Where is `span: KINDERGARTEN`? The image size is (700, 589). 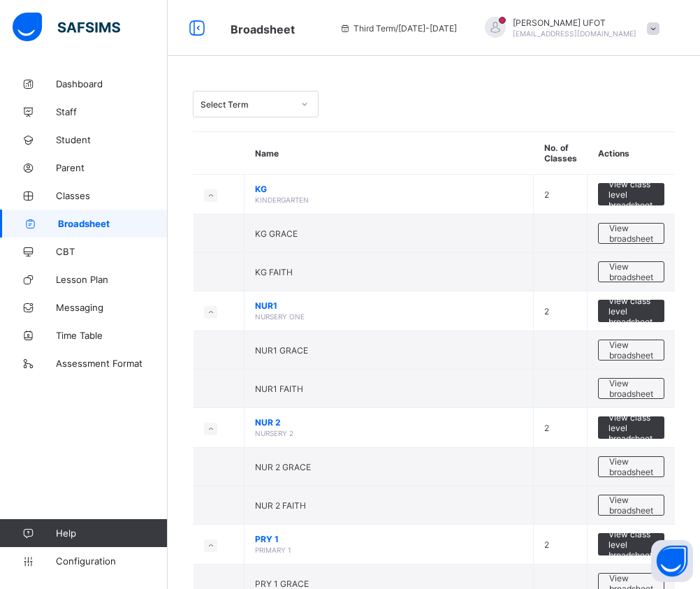 span: KINDERGARTEN is located at coordinates (282, 200).